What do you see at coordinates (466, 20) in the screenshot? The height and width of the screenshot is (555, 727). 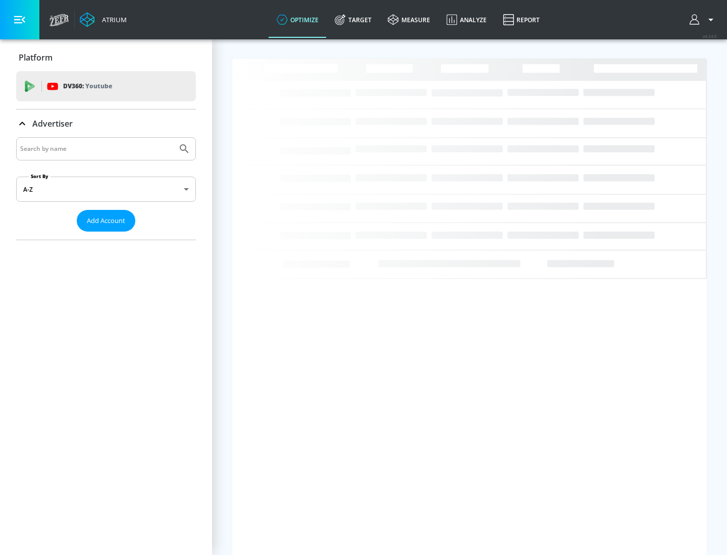 I see `a: Analyze` at bounding box center [466, 20].